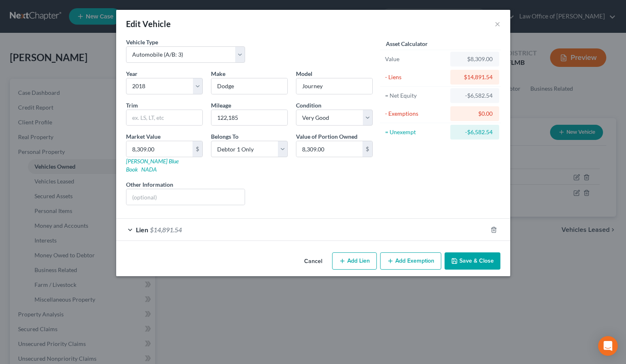  I want to click on button: Cancel, so click(313, 261).